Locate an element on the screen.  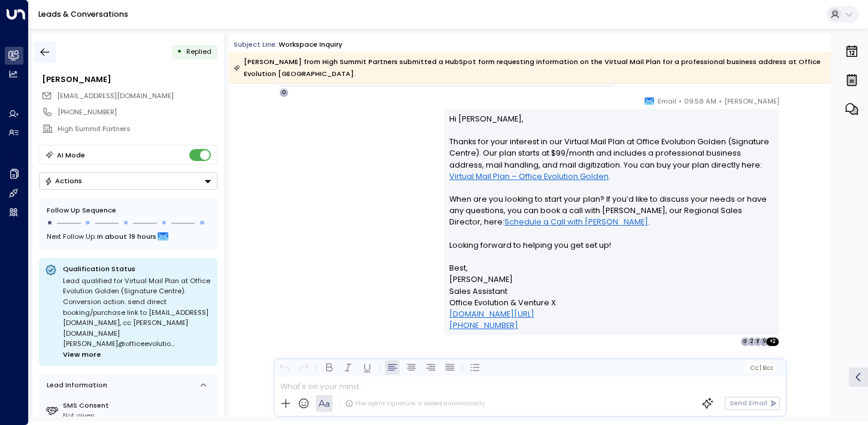
label: SMS Consent is located at coordinates (138, 405).